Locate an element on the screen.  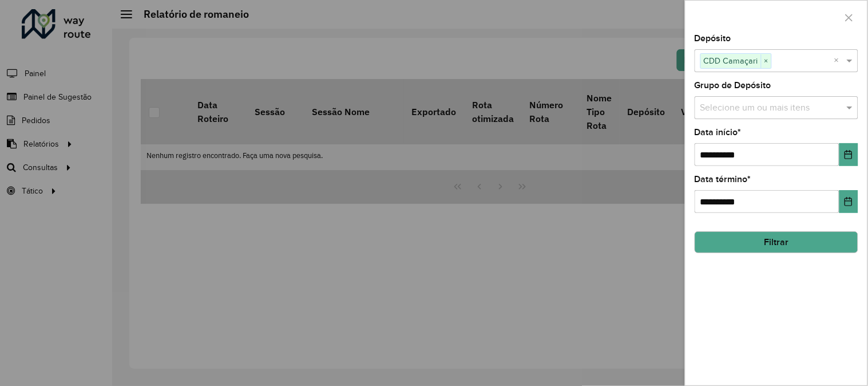
label: Grupo de Depósito is located at coordinates (733, 85).